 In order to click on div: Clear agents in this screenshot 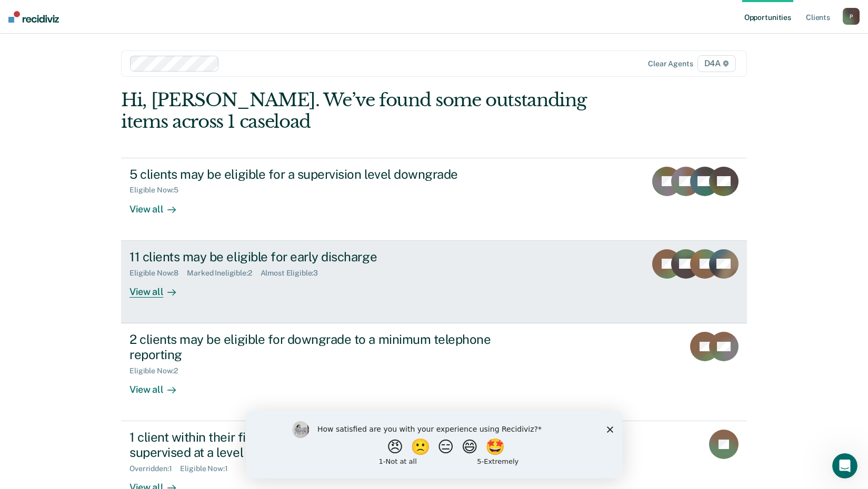, I will do `click(670, 63)`.